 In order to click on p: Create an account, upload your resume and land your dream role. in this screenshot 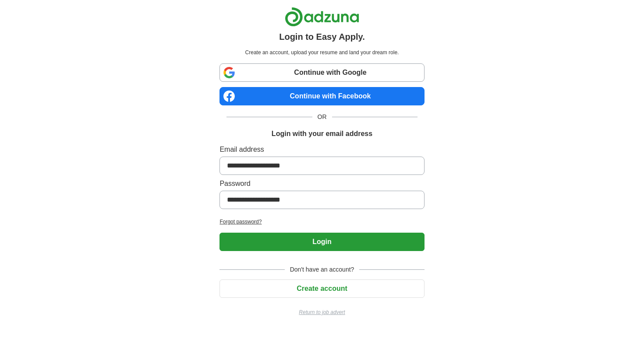, I will do `click(321, 52)`.